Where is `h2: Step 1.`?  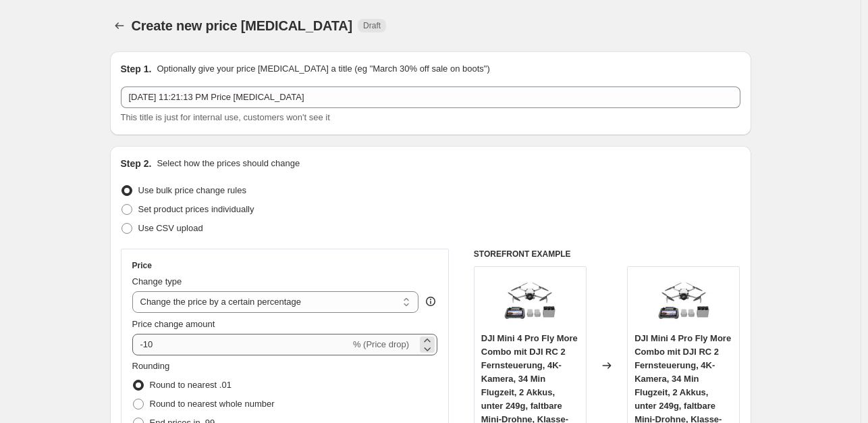 h2: Step 1. is located at coordinates (136, 69).